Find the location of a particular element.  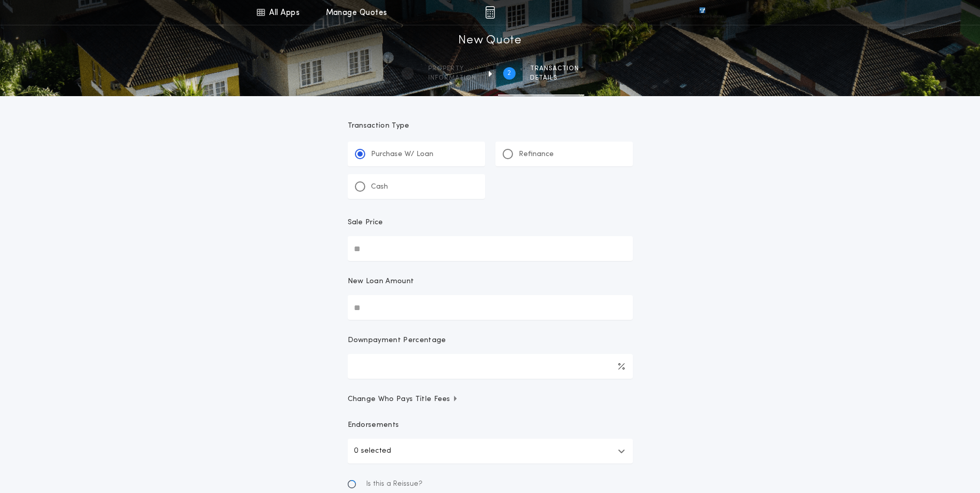

input: Downpayment Percentage is located at coordinates (490, 366).